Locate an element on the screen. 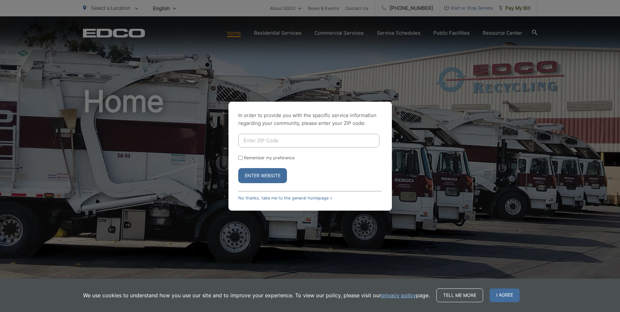 The image size is (620, 312). label: Remember my preference is located at coordinates (269, 158).